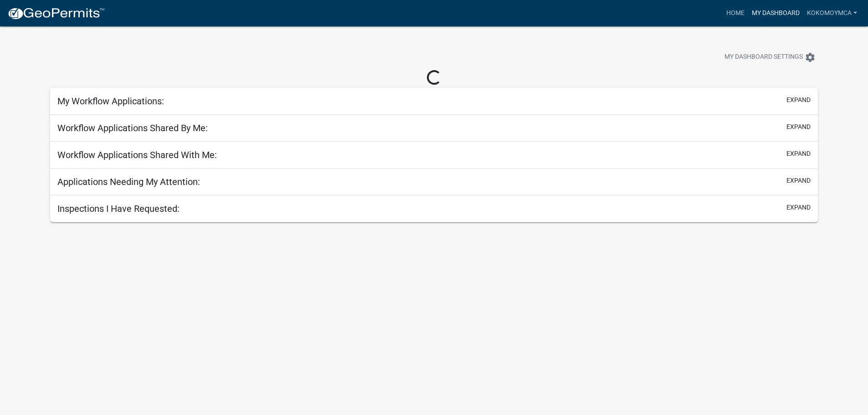 The image size is (868, 415). Describe the element at coordinates (764, 57) in the screenshot. I see `span: My Dashboard Settings` at that location.